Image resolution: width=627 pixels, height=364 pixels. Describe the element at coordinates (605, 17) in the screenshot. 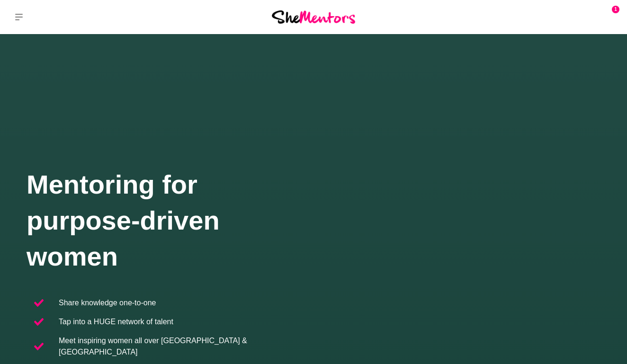

I see `img: Carry-Louise Hansell` at that location.